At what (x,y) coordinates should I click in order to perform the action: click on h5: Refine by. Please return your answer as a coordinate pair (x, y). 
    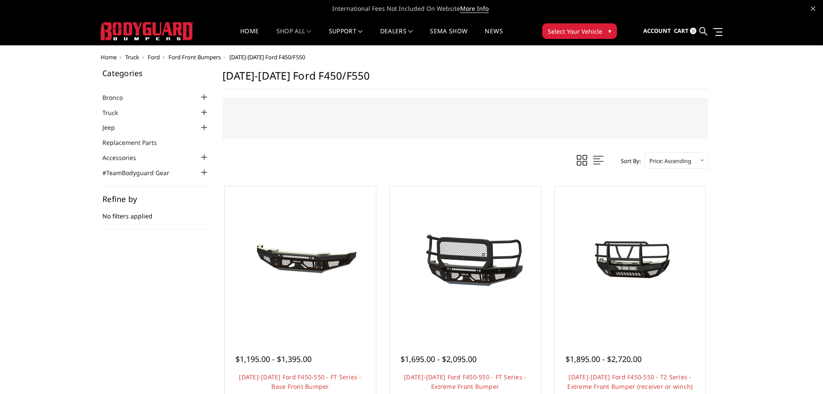
    Looking at the image, I should click on (156, 199).